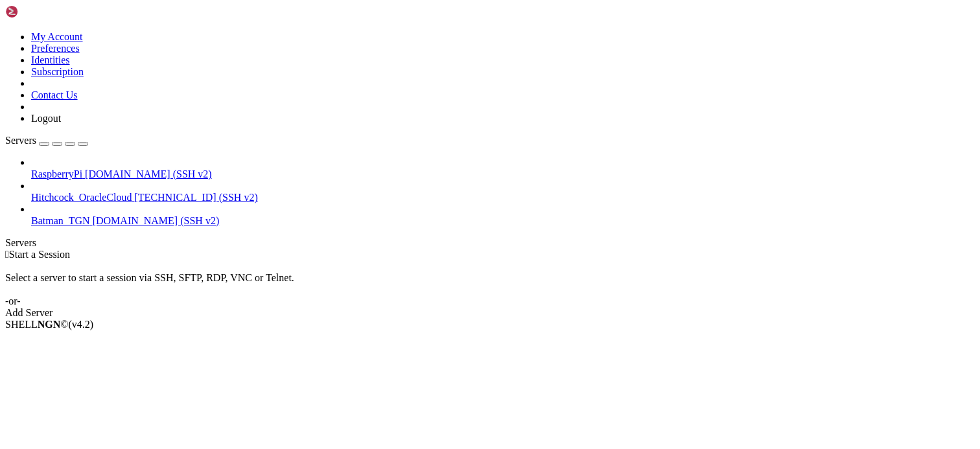 This screenshot has height=449, width=980. What do you see at coordinates (46, 118) in the screenshot?
I see `a: Logout` at bounding box center [46, 118].